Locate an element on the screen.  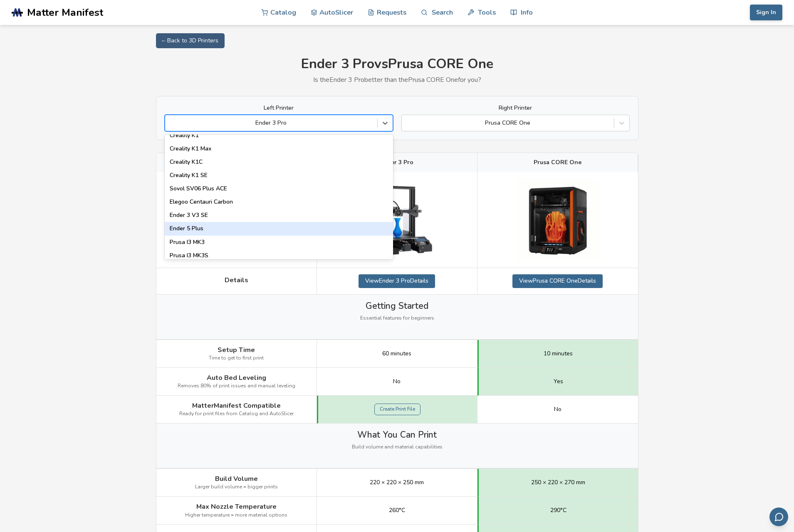
span: Larger build volume = bigger prints is located at coordinates (236, 488).